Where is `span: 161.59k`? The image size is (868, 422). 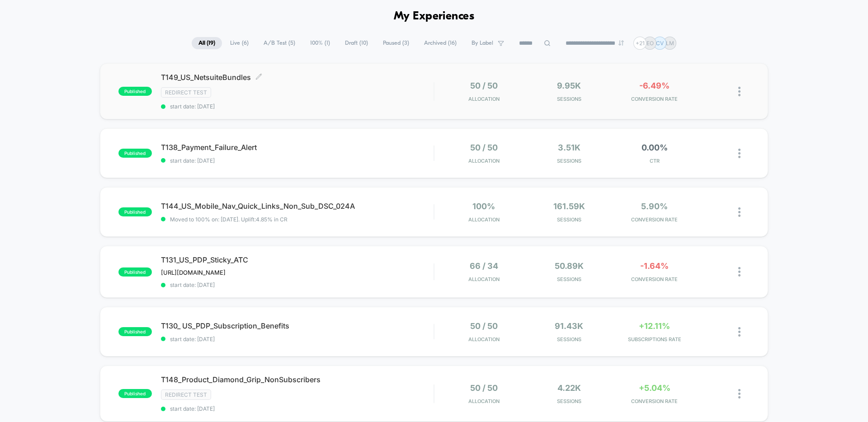 span: 161.59k is located at coordinates (569, 206).